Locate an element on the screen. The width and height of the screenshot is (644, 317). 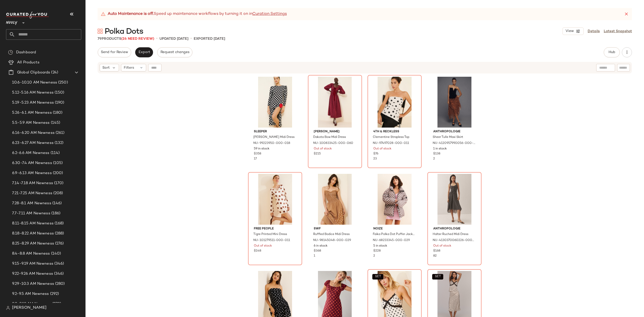
span: 4th & Reckless is located at coordinates (394, 132).